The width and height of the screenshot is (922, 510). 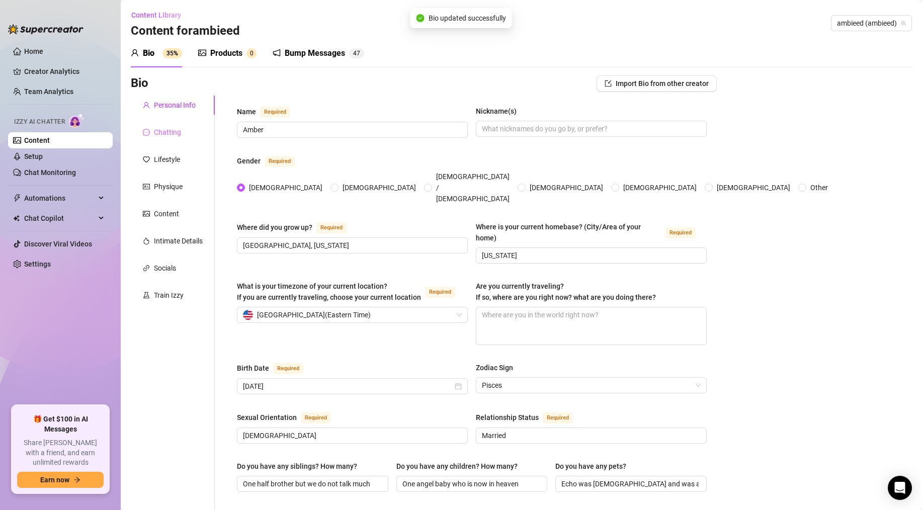 What do you see at coordinates (139, 83) in the screenshot?
I see `h3: Bio` at bounding box center [139, 83].